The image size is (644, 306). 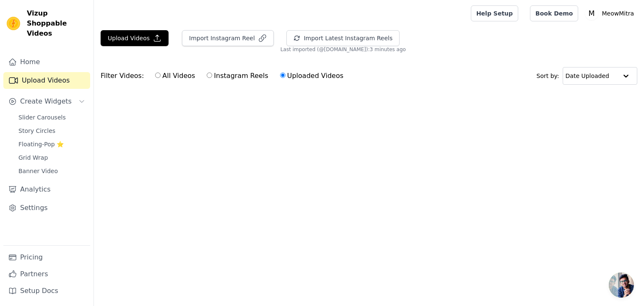 I want to click on div: Open chat, so click(x=621, y=285).